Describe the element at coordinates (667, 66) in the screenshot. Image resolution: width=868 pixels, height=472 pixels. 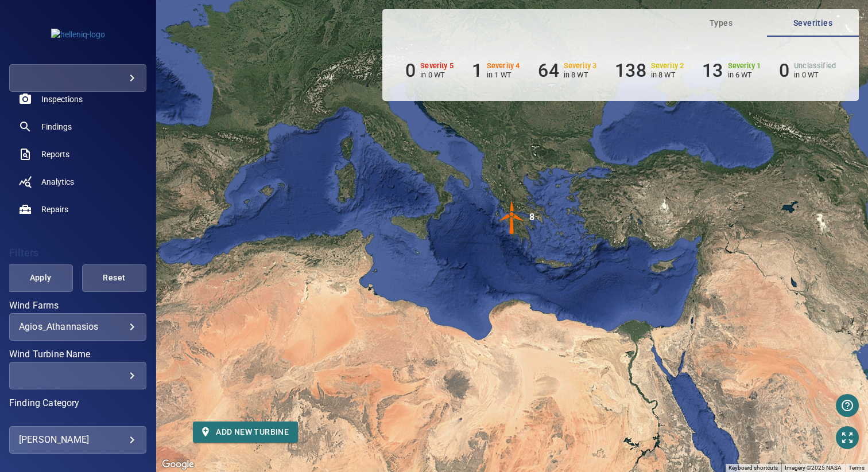
I see `h6: Severity 2` at that location.